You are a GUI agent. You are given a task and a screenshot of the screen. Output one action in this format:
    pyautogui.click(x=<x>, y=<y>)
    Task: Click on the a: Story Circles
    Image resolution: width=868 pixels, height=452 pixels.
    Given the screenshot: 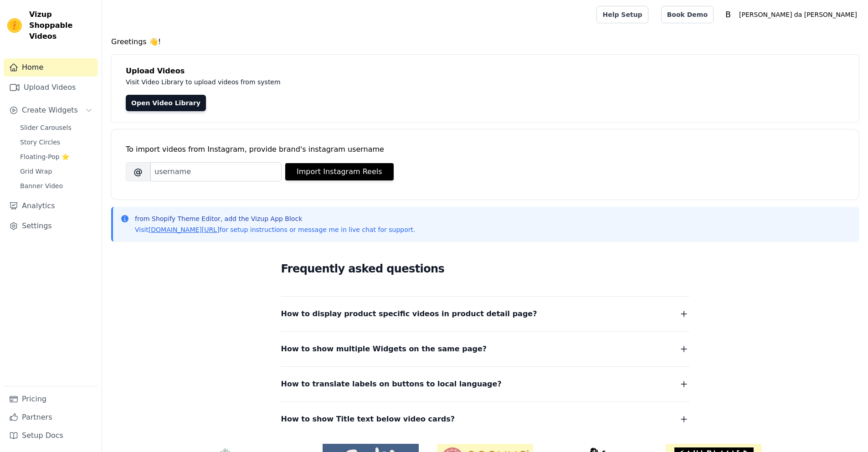 What is the action you would take?
    pyautogui.click(x=56, y=142)
    